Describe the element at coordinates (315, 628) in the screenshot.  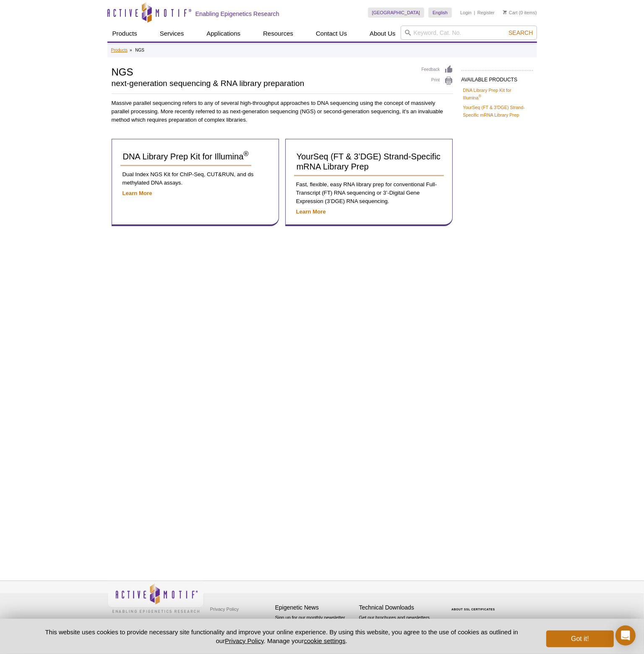
I see `p: Sign up for our monthly newsletter highlighting recent publications in the field of epigenetics.` at that location.